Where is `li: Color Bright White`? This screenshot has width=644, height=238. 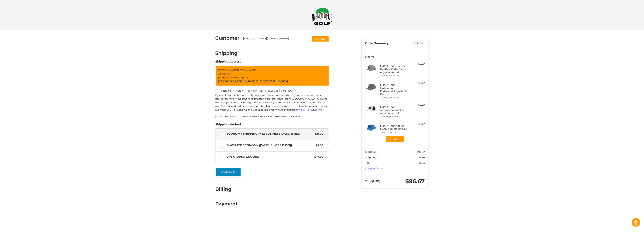
li: Color Bright White is located at coordinates (395, 117).